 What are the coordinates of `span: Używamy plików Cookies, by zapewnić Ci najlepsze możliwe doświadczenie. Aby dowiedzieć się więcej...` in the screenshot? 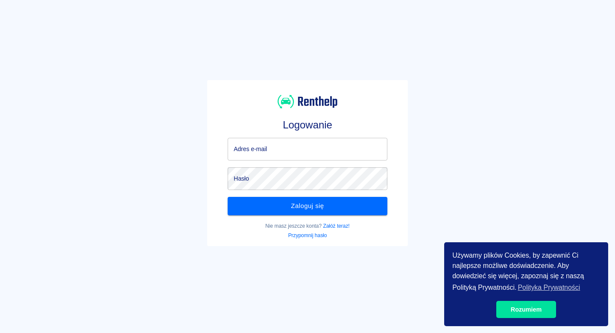 It's located at (527, 272).